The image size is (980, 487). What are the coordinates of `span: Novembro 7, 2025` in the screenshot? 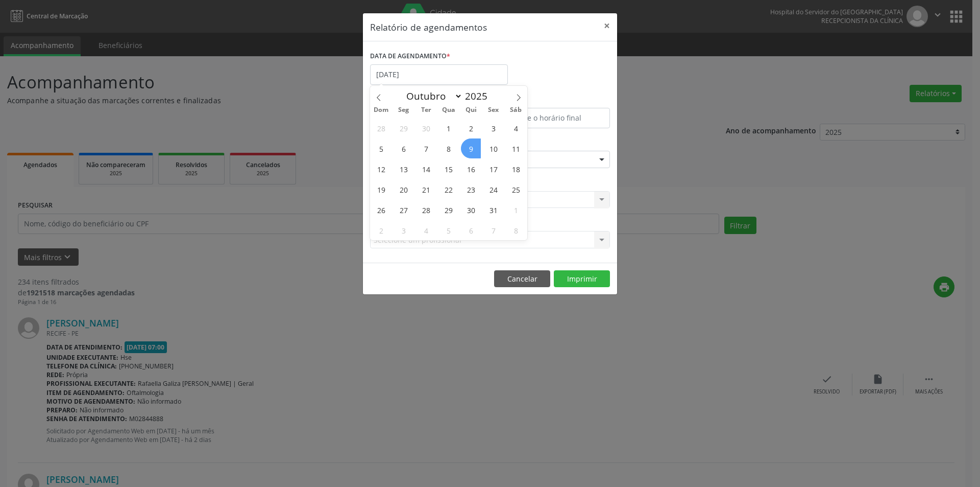 It's located at (493, 230).